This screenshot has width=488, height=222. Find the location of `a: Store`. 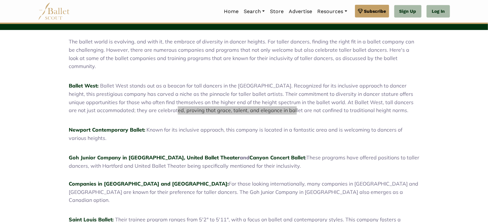

a: Store is located at coordinates (277, 12).